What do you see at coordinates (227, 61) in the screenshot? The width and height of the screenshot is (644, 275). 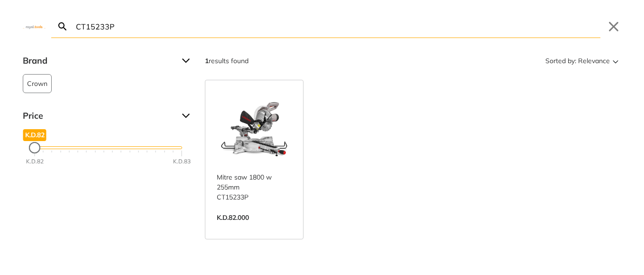 I see `div: results found` at bounding box center [227, 61].